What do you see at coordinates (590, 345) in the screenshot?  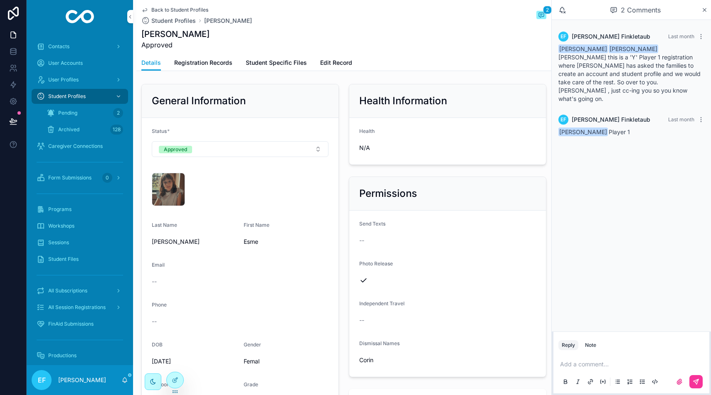 I see `div: Note` at bounding box center [590, 345].